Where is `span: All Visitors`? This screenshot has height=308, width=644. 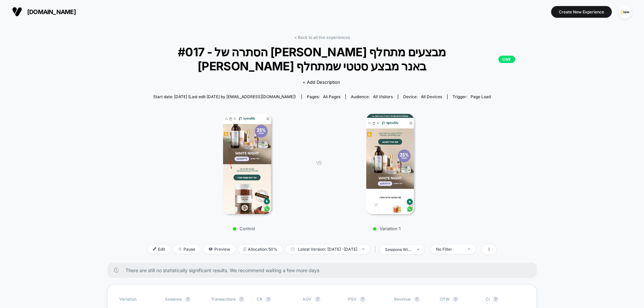
span: All Visitors is located at coordinates (383, 97).